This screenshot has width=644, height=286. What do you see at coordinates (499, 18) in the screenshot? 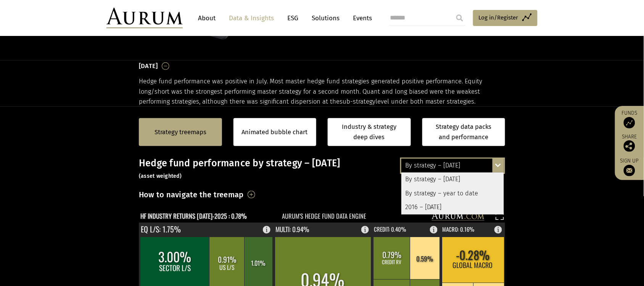
I see `span: Log in/Register` at bounding box center [499, 18].